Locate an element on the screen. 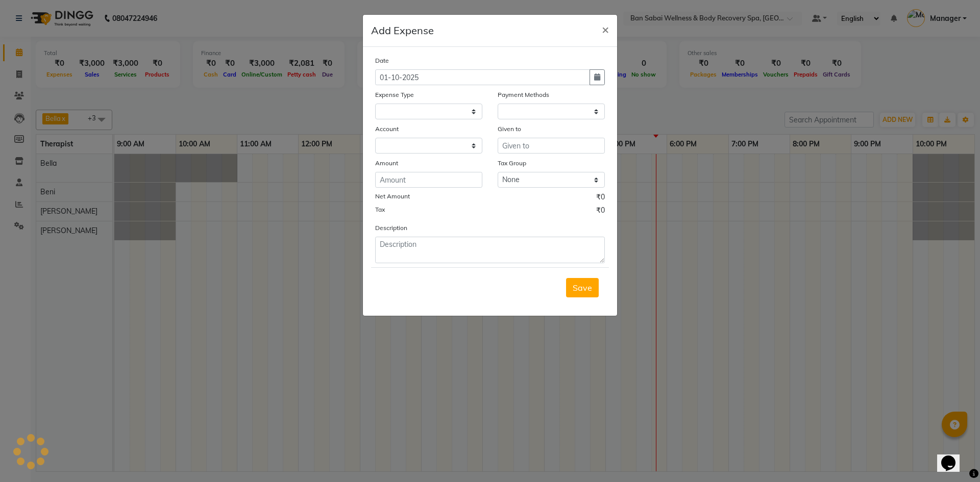  label: Expense Type is located at coordinates (394, 95).